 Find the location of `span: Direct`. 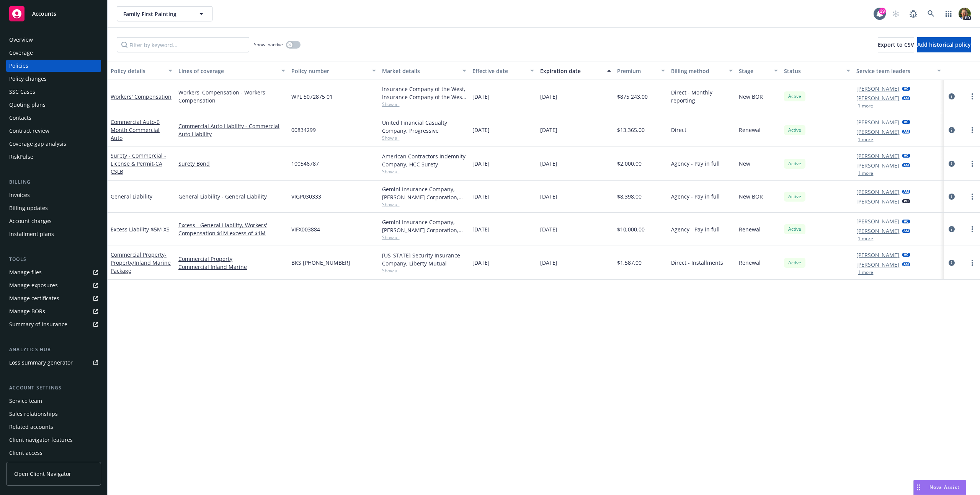

span: Direct is located at coordinates (679, 130).